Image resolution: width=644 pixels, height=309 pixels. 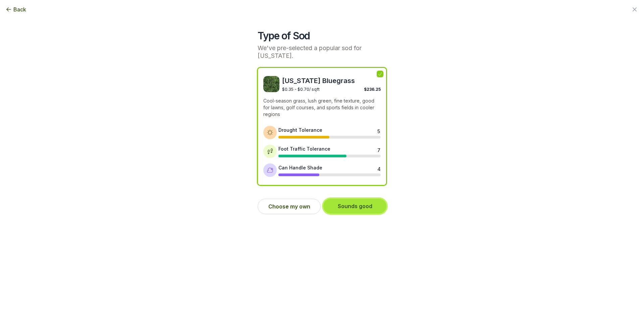 What do you see at coordinates (372, 89) in the screenshot?
I see `span: $236.25` at bounding box center [372, 89].